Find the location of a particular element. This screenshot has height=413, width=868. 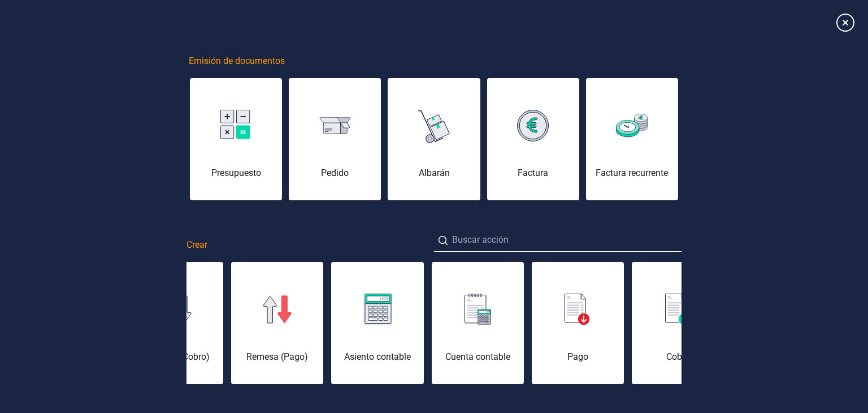

div: Remesa (Pago) is located at coordinates (277, 357).